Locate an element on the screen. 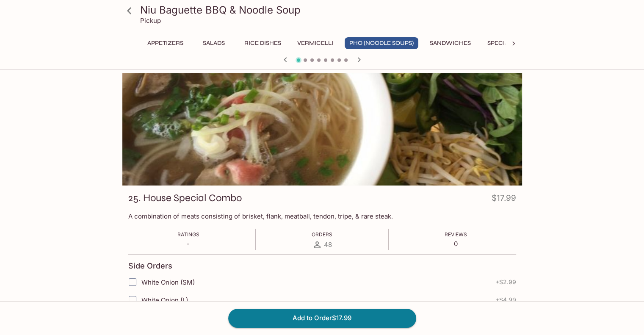 Image resolution: width=644 pixels, height=335 pixels. h3: Niu Baguette BBQ & Noodle Soup is located at coordinates (329, 10).